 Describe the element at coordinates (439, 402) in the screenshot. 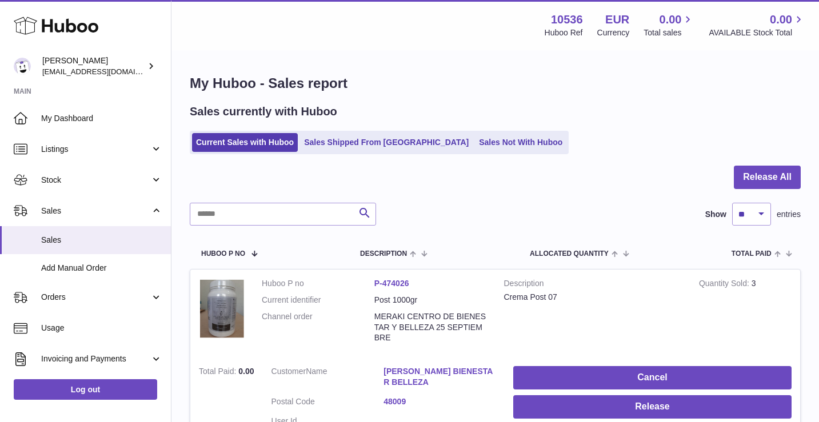

I see `a: 48009` at that location.